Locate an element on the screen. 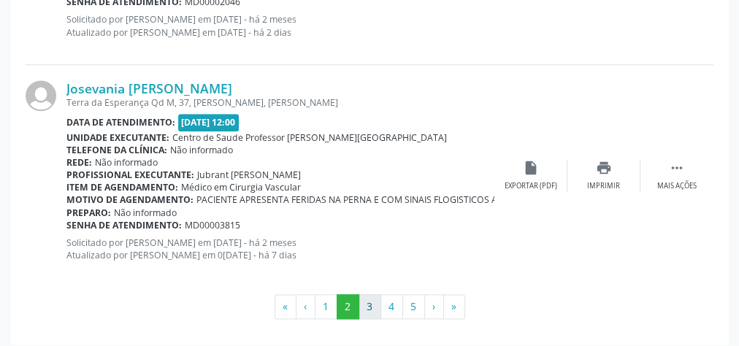  div: Exportar (PDF) is located at coordinates (531, 186).